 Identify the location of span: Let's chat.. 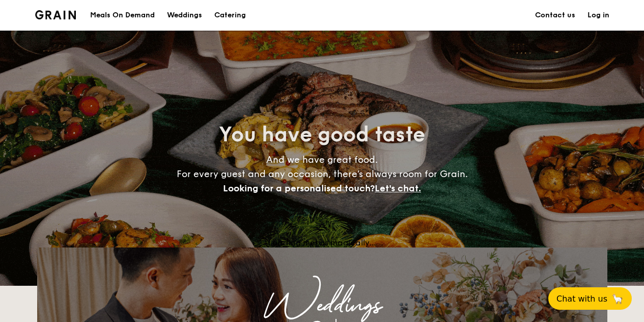
(398, 188).